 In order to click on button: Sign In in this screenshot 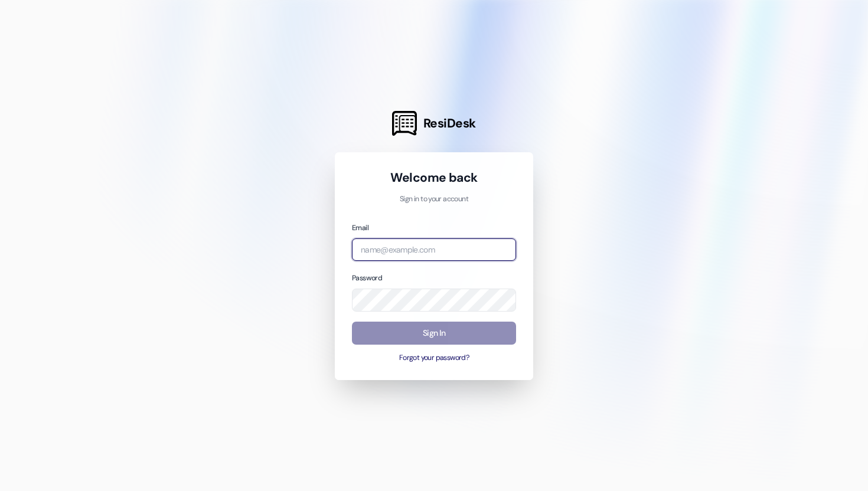, I will do `click(434, 333)`.